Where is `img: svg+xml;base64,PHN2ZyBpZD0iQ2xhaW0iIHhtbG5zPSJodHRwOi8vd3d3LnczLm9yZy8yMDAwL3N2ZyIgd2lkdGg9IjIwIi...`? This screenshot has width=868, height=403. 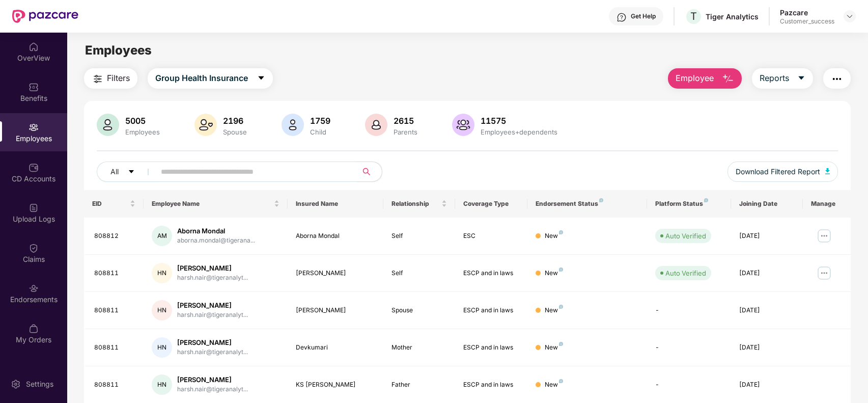 img: svg+xml;base64,PHN2ZyBpZD0iQ2xhaW0iIHhtbG5zPSJodHRwOi8vd3d3LnczLm9yZy8yMDAwL3N2ZyIgd2lkdGg9IjIwIi... is located at coordinates (34, 248).